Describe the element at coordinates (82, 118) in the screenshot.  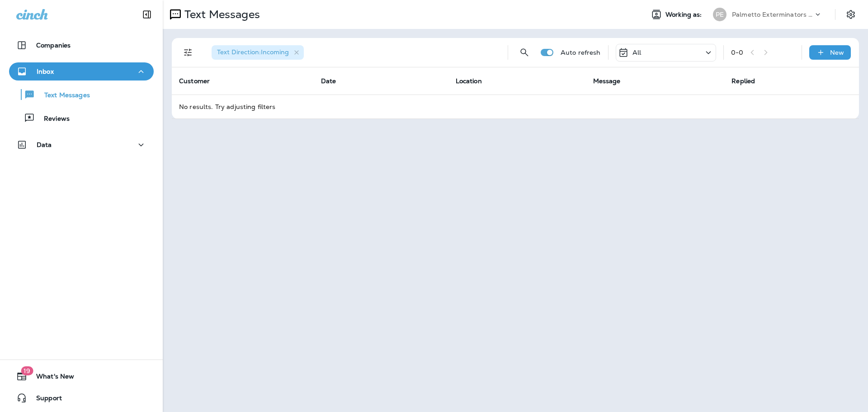
I see `button: Reviews` at that location.